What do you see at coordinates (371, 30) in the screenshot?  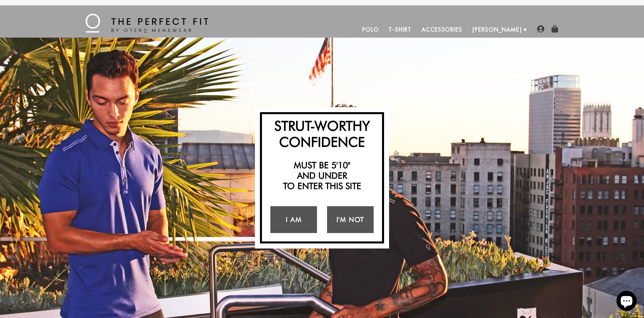 I see `a: Polo` at bounding box center [371, 30].